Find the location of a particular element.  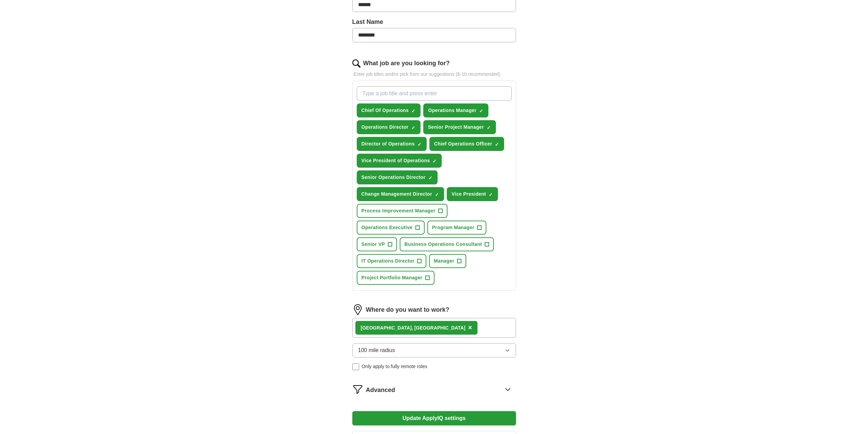

label: Where do you want to work? is located at coordinates (408, 309).